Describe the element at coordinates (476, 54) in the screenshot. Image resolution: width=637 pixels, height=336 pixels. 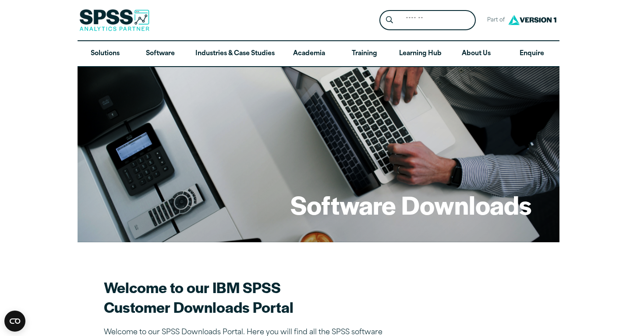
I see `a: About Us` at that location.